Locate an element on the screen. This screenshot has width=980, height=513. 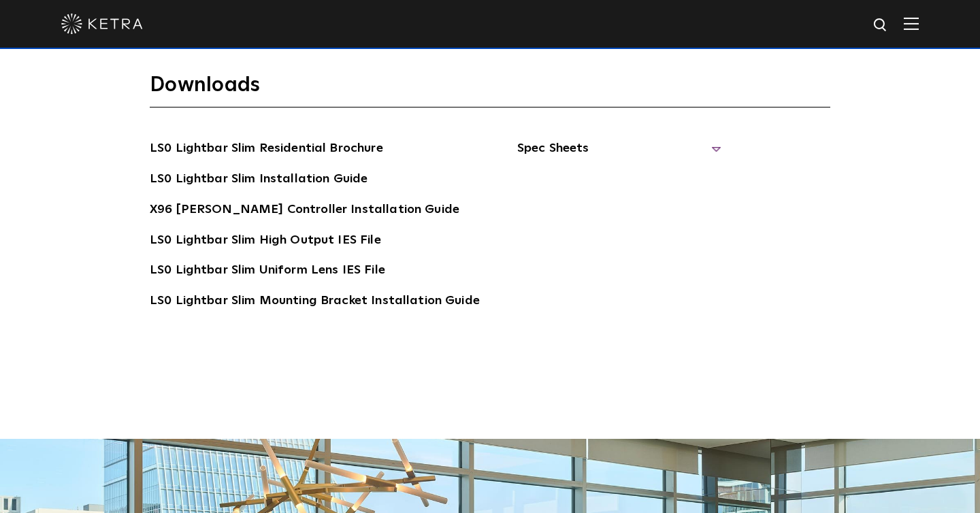
img: Hamburger%20Nav.svg is located at coordinates (911, 23).